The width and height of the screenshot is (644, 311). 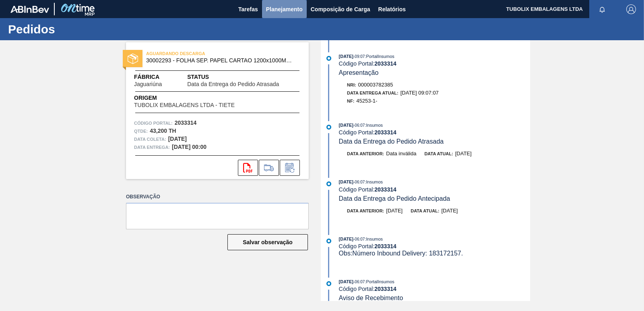 I want to click on span: TUBOLIX EMBALAGENS LTDA - TIETE, so click(x=184, y=105).